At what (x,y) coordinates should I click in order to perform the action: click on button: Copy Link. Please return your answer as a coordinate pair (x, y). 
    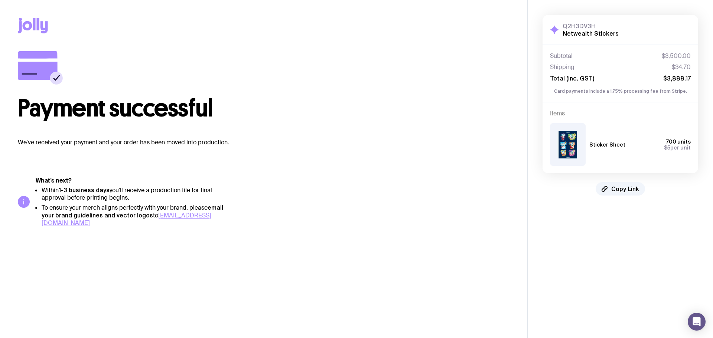
    Looking at the image, I should click on (620, 189).